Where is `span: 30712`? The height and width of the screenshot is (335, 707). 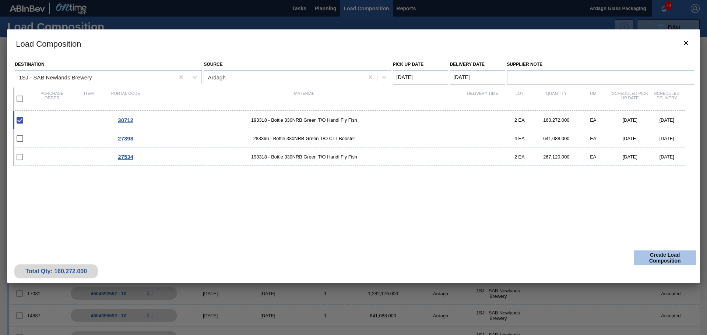 span: 30712 is located at coordinates (126, 120).